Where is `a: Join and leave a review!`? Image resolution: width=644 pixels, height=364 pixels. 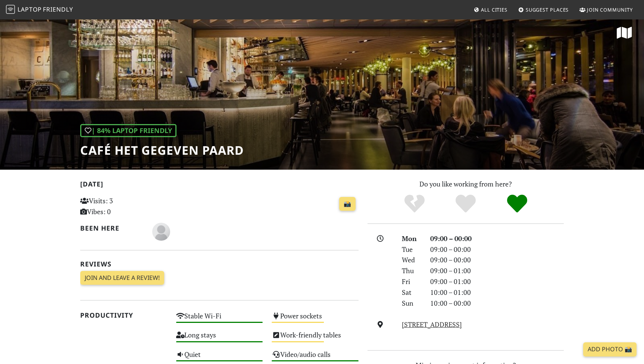
a: Join and leave a review! is located at coordinates (122, 278).